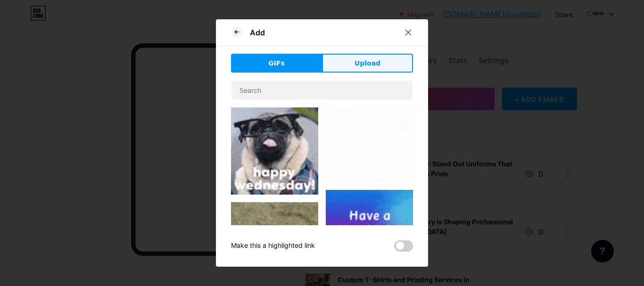  Describe the element at coordinates (276, 63) in the screenshot. I see `span: GIFs` at that location.